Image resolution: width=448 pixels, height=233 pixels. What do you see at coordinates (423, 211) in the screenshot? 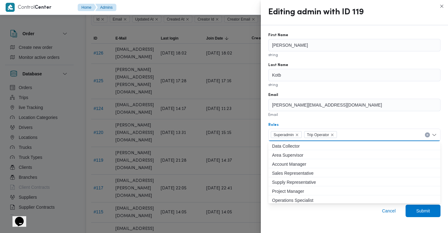
I see `button: Submit` at bounding box center [423, 211].